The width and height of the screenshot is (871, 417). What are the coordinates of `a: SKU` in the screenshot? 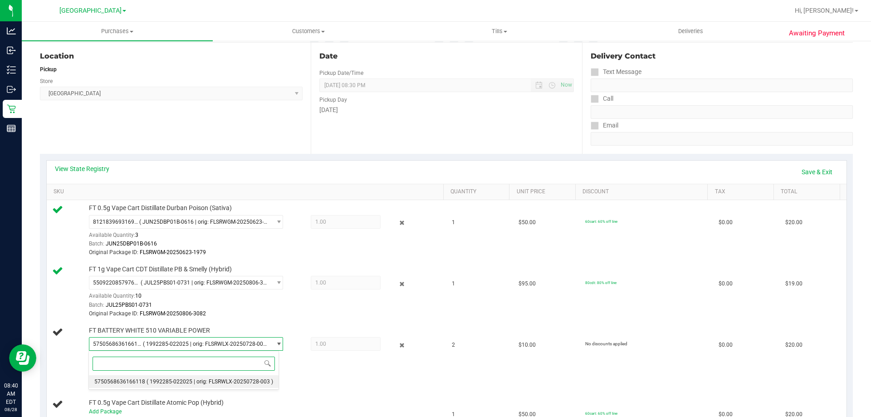 It's located at (246, 192).